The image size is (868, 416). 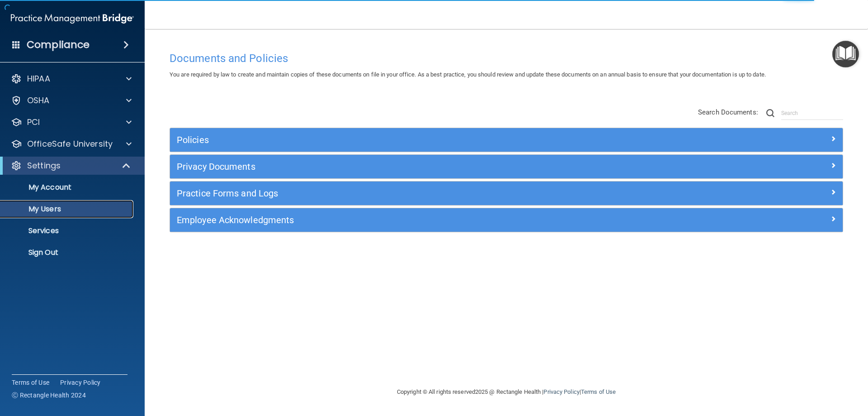 What do you see at coordinates (71, 100) in the screenshot?
I see `a: OSHA` at bounding box center [71, 100].